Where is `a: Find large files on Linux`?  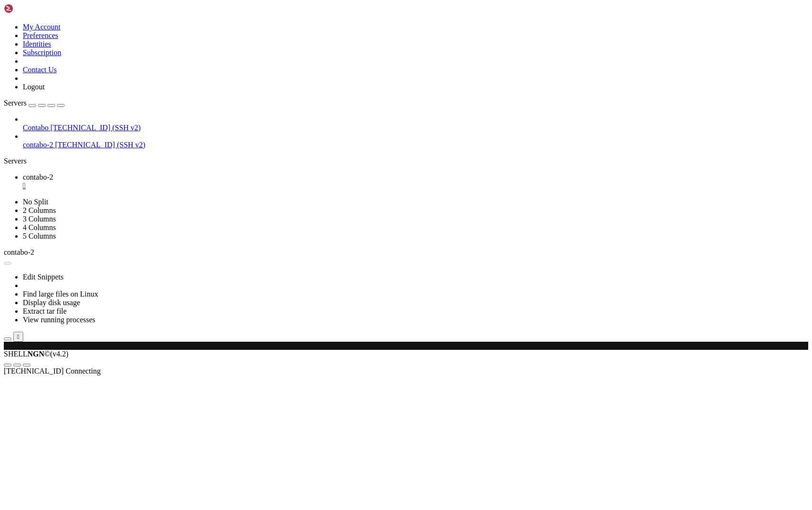 a: Find large files on Linux is located at coordinates (60, 293).